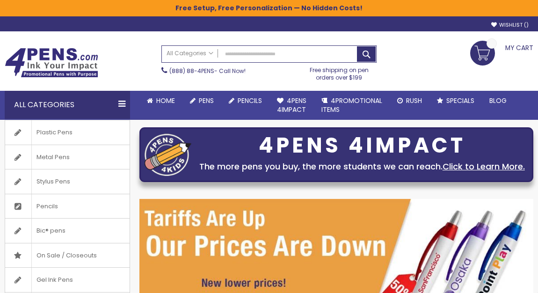 This screenshot has width=538, height=293. Describe the element at coordinates (352, 105) in the screenshot. I see `span: 4PROMOTIONAL ITEMS` at that location.